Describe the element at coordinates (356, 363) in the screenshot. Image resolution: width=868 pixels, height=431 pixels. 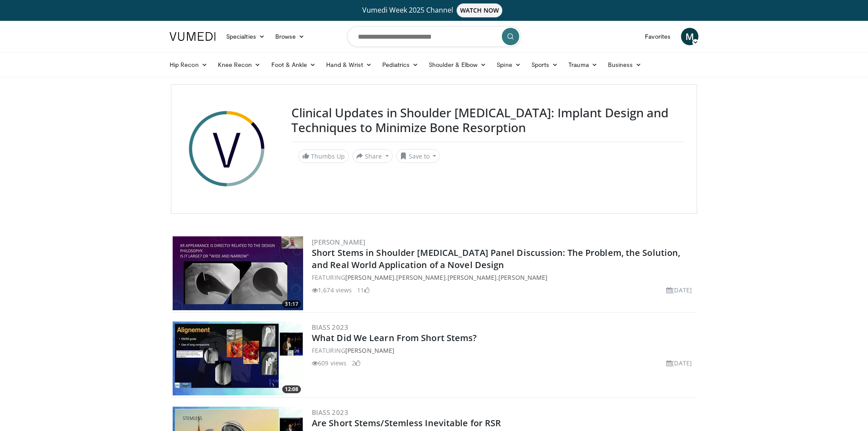
I see `li: 2` at that location.